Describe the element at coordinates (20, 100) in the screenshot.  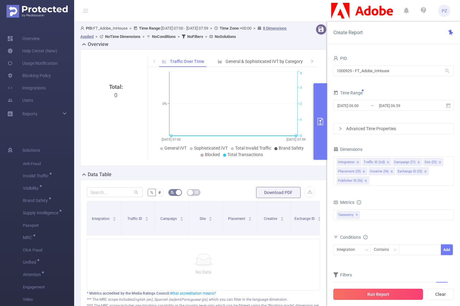
I see `a: Users` at that location.